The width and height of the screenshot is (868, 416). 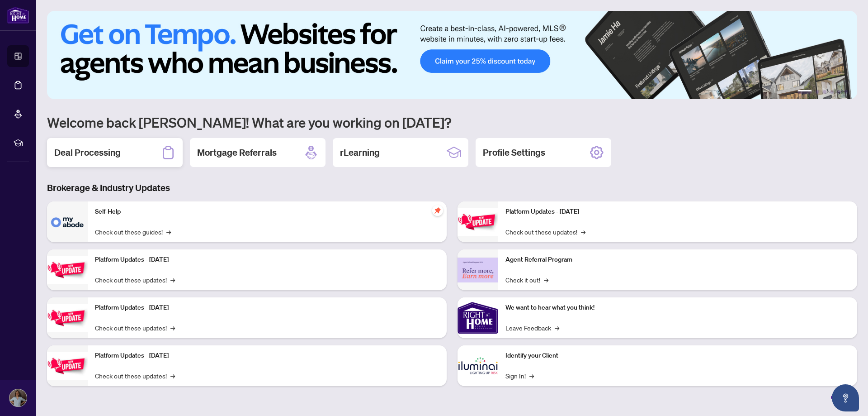 What do you see at coordinates (67, 365) in the screenshot?
I see `img: Platform Updates - July 8, 2025` at bounding box center [67, 365].